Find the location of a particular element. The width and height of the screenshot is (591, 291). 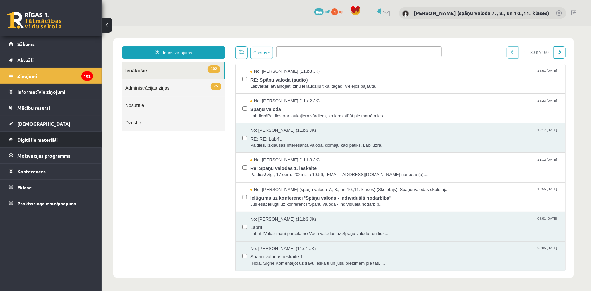

a: Nosūtītie is located at coordinates (72, 79).